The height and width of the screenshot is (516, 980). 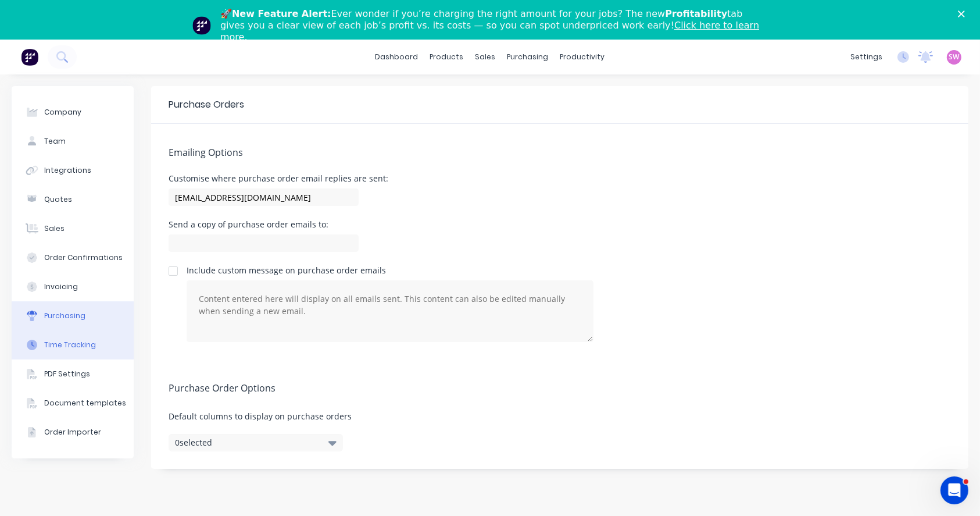 What do you see at coordinates (528, 57) in the screenshot?
I see `div: purchasing` at bounding box center [528, 57].